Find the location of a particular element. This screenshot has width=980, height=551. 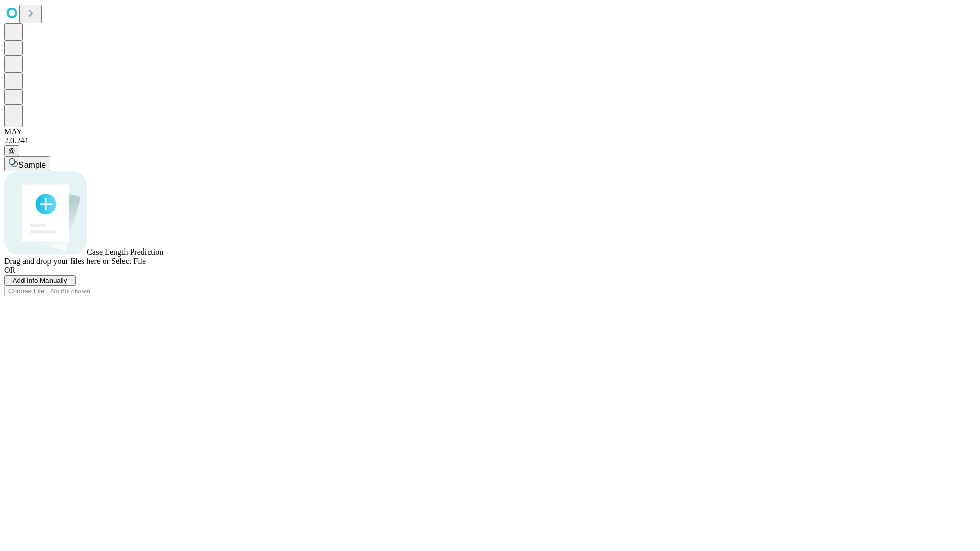

button: Add Info Manually is located at coordinates (39, 280).